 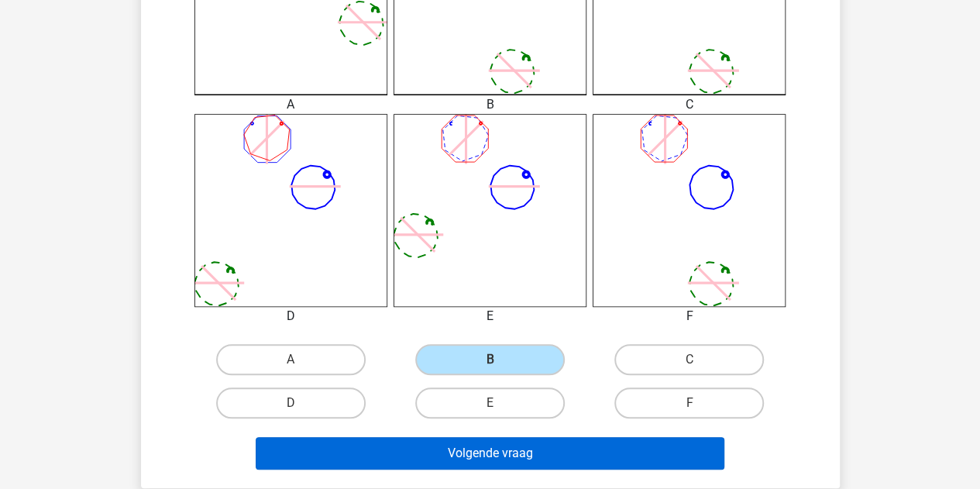 I want to click on label: F, so click(x=689, y=403).